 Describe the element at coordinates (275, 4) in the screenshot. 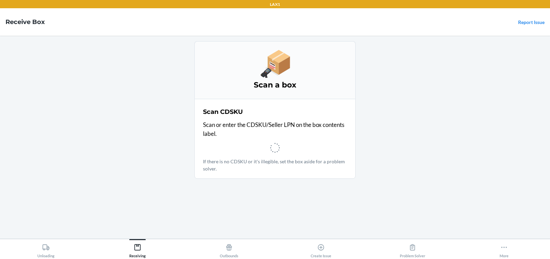

I see `p: LAX1` at that location.